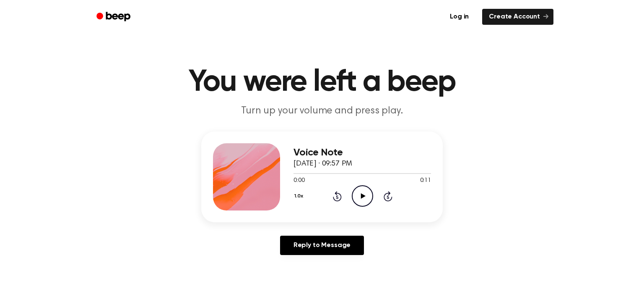 This screenshot has height=292, width=644. What do you see at coordinates (322, 111) in the screenshot?
I see `p: Turn up your volume and press play.` at bounding box center [322, 111].